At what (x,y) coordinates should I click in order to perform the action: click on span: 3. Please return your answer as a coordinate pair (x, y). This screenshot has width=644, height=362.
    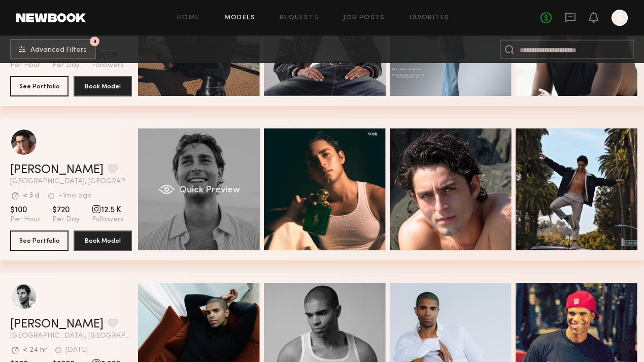
    Looking at the image, I should click on (95, 41).